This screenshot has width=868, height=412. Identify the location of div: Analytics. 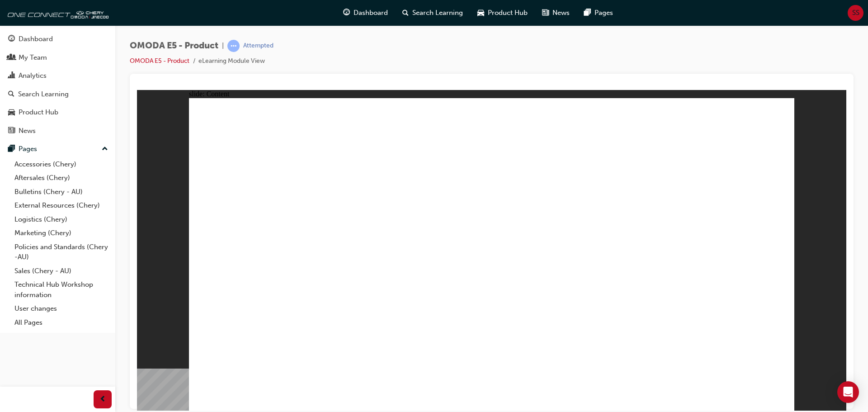
(32, 76).